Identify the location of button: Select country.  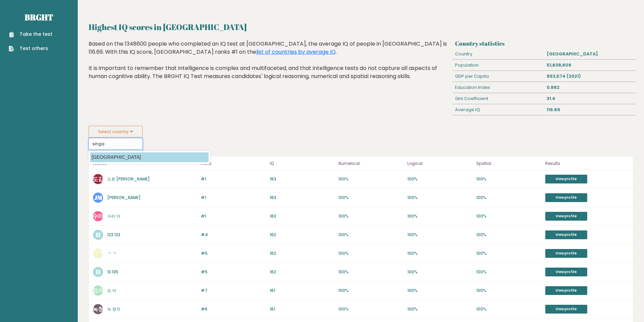
(116, 132).